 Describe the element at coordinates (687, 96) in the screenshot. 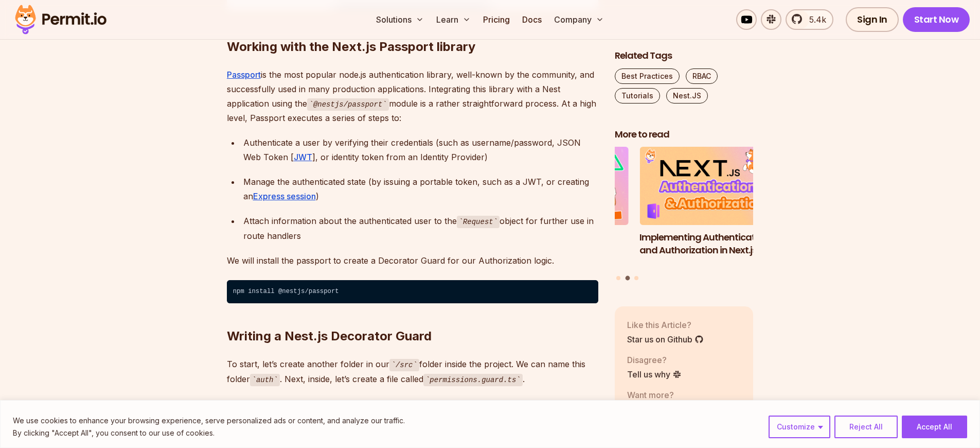

I see `a: Nest.JS` at that location.